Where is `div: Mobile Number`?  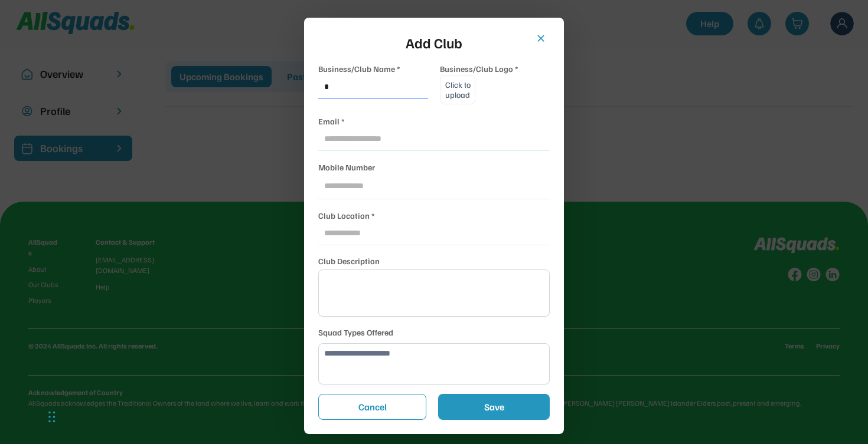 div: Mobile Number is located at coordinates (346, 167).